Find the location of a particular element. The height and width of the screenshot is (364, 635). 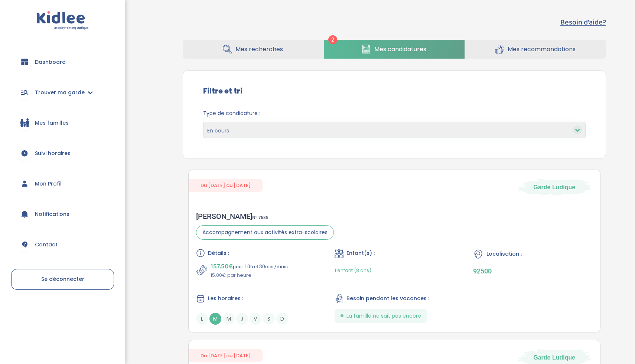

span: Dashboard is located at coordinates (50, 62).